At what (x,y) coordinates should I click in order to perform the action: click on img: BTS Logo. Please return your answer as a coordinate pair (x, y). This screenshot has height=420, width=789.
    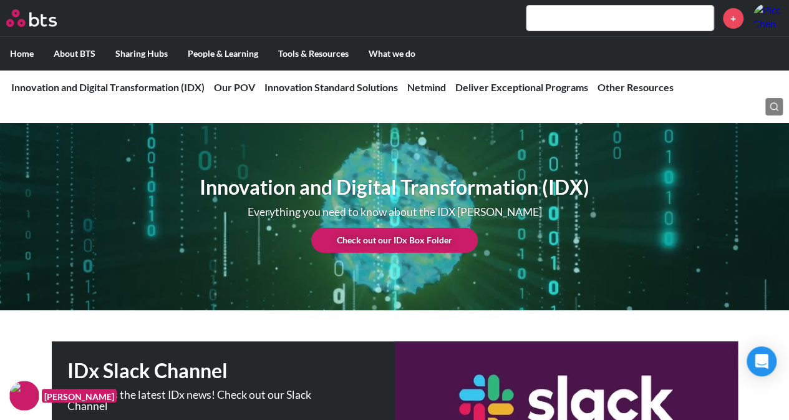
    Looking at the image, I should click on (31, 18).